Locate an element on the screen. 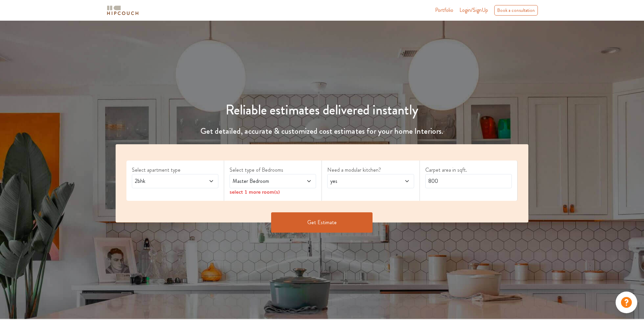  span: yes is located at coordinates (359, 181).